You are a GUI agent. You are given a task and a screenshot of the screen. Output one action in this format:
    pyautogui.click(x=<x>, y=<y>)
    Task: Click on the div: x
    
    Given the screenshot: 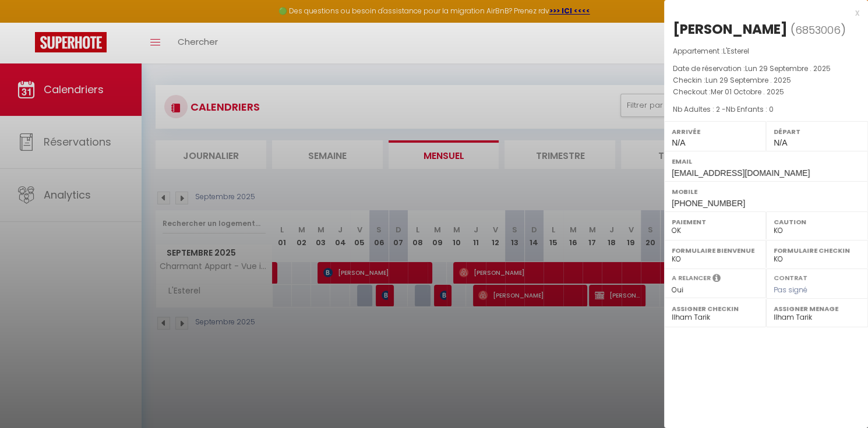 What is the action you would take?
    pyautogui.click(x=762, y=13)
    